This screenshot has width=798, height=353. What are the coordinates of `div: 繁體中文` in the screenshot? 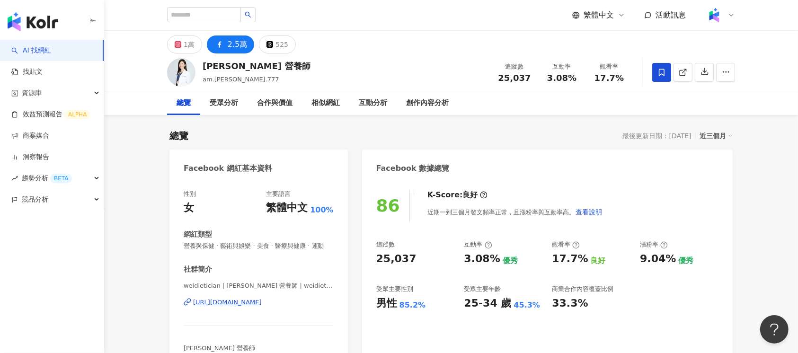 It's located at (287, 208).